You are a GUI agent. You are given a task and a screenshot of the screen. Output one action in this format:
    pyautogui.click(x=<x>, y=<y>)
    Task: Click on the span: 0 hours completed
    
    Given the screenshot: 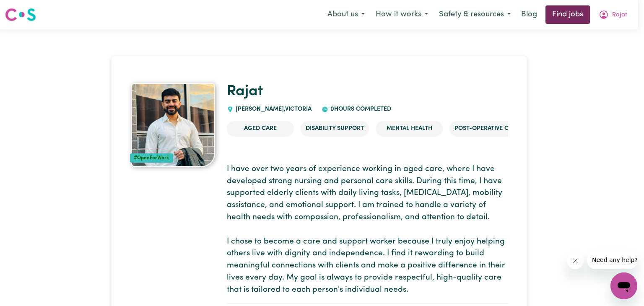 What is the action you would take?
    pyautogui.click(x=360, y=109)
    